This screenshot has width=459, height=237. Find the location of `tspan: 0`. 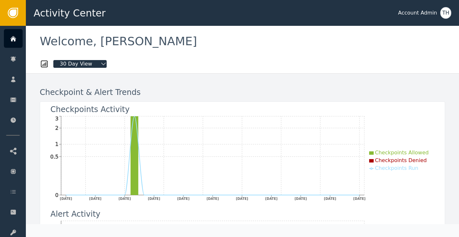

tspan: 0 is located at coordinates (57, 195).